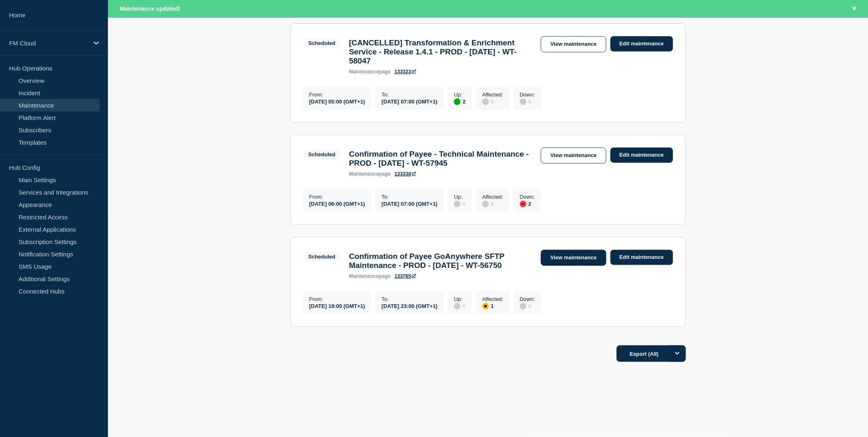  Describe the element at coordinates (406, 72) in the screenshot. I see `a: 133323` at that location.